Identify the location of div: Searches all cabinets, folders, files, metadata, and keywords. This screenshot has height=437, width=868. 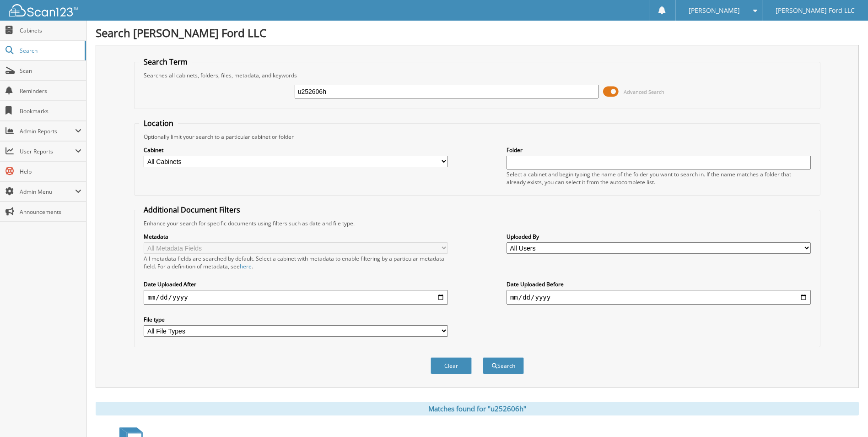
(476, 75).